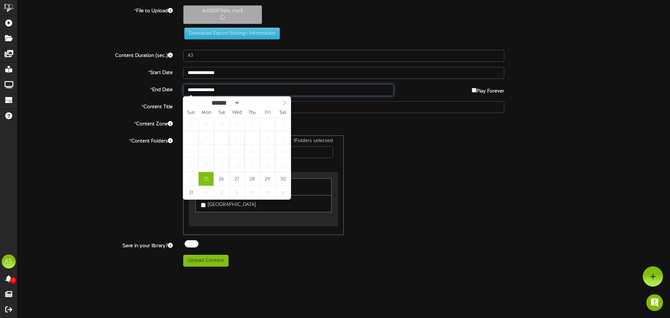  I want to click on label: Content Folders, so click(95, 140).